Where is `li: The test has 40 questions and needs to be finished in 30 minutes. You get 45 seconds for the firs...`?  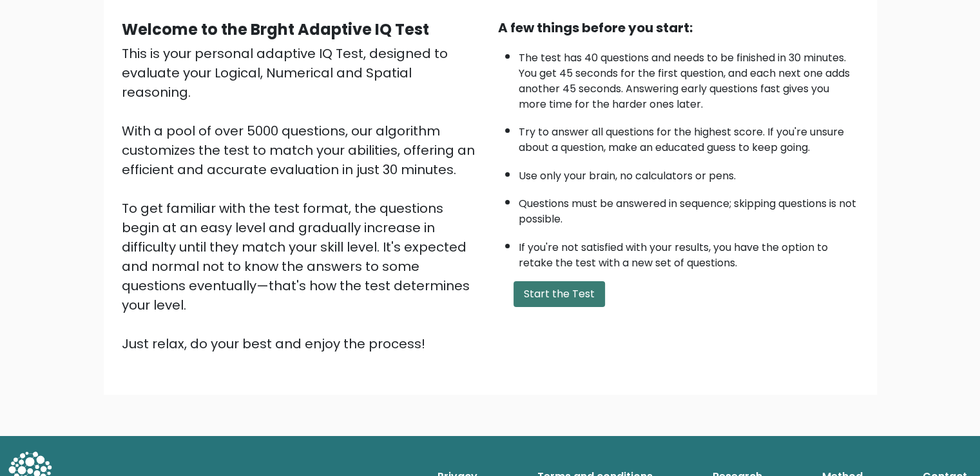
li: The test has 40 questions and needs to be finished in 30 minutes. You get 45 seconds for the firs... is located at coordinates (689, 78).